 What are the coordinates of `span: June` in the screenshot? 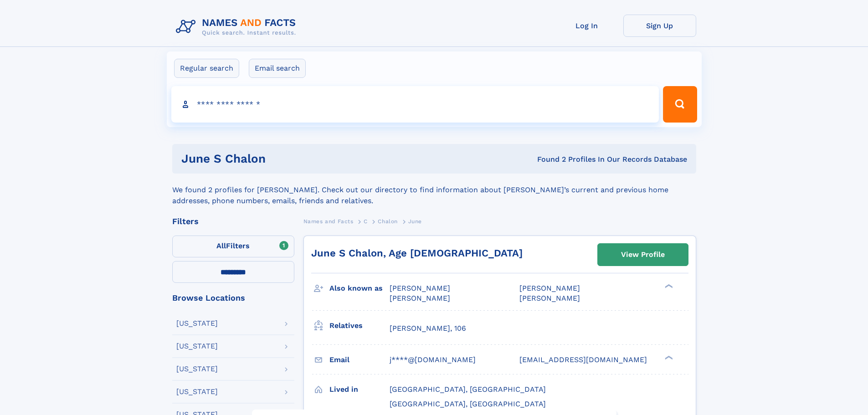 It's located at (415, 222).